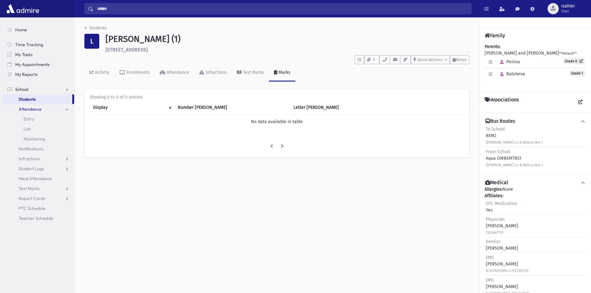 This screenshot has height=293, width=591. I want to click on small: 7323647770, so click(495, 233).